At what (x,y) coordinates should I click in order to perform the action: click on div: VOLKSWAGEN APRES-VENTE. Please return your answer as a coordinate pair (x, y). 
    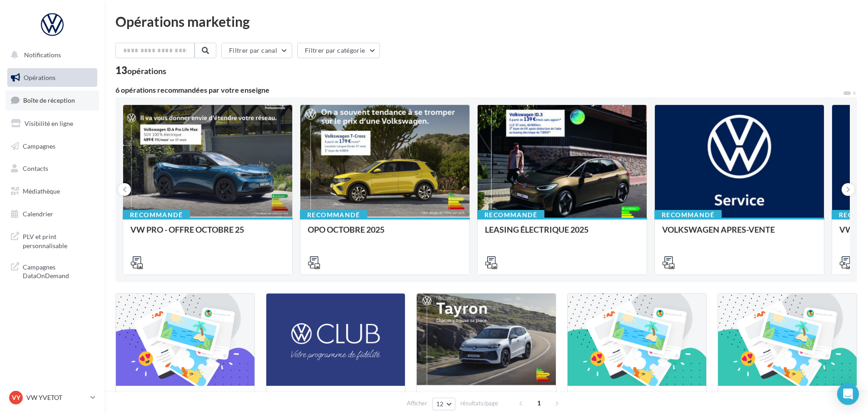
    Looking at the image, I should click on (739, 234).